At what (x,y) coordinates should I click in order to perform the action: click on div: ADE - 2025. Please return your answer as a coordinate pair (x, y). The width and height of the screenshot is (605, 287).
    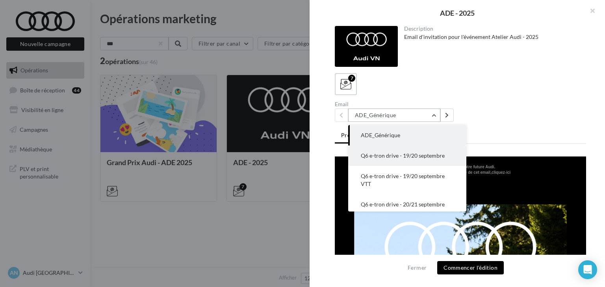
    Looking at the image, I should click on (457, 13).